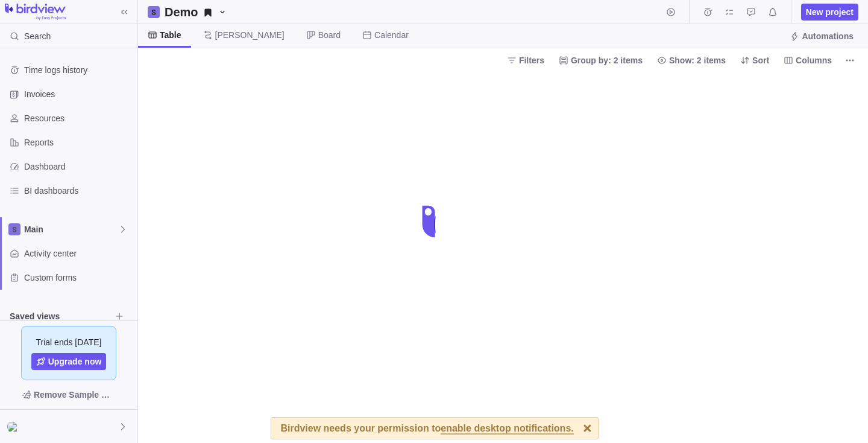  I want to click on span: Calendar, so click(391, 35).